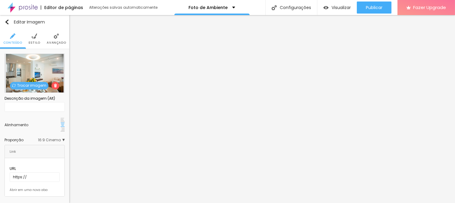  Describe the element at coordinates (34, 43) in the screenshot. I see `span: Estilo` at that location.